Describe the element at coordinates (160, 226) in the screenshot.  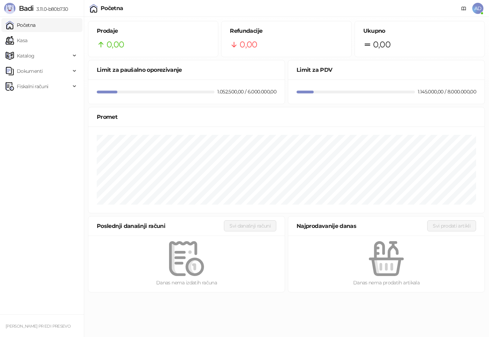
I see `div: Poslednji današnji računi` at that location.